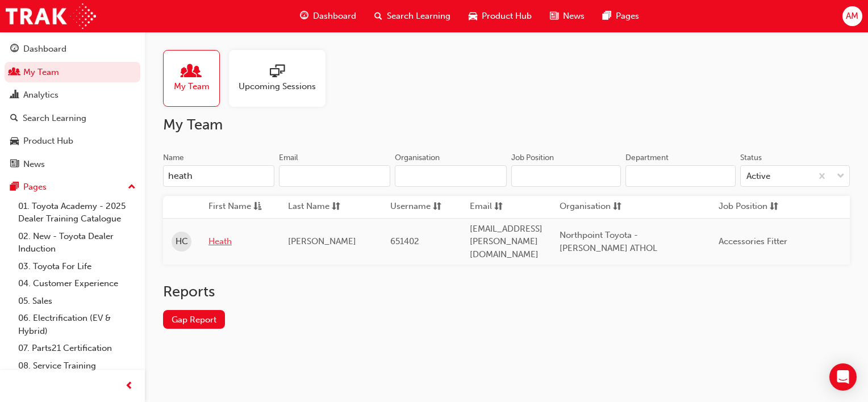 Image resolution: width=868 pixels, height=402 pixels. What do you see at coordinates (77, 365) in the screenshot?
I see `a: 08. Service Training` at bounding box center [77, 365].